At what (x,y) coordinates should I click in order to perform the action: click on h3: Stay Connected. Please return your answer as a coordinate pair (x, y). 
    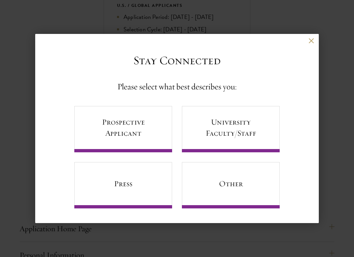
    Looking at the image, I should click on (177, 60).